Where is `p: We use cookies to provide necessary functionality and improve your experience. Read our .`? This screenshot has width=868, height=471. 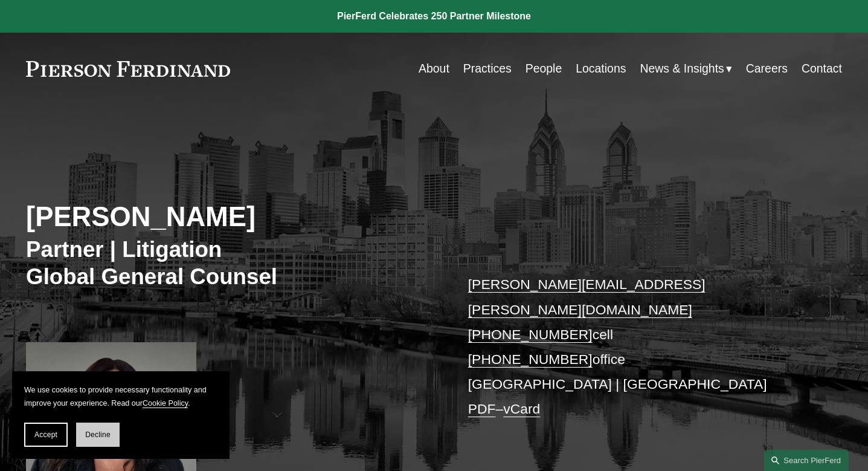
p: We use cookies to provide necessary functionality and improve your experience. Read our . is located at coordinates (121, 396).